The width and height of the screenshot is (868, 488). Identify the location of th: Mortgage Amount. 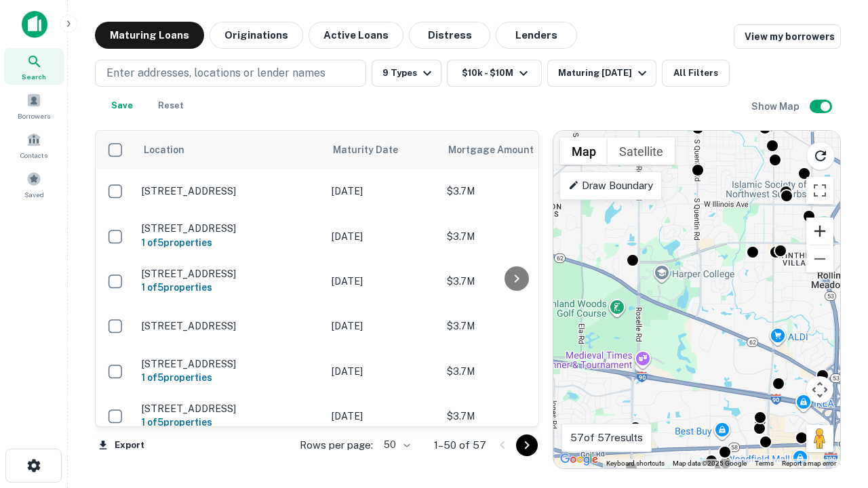
(514, 150).